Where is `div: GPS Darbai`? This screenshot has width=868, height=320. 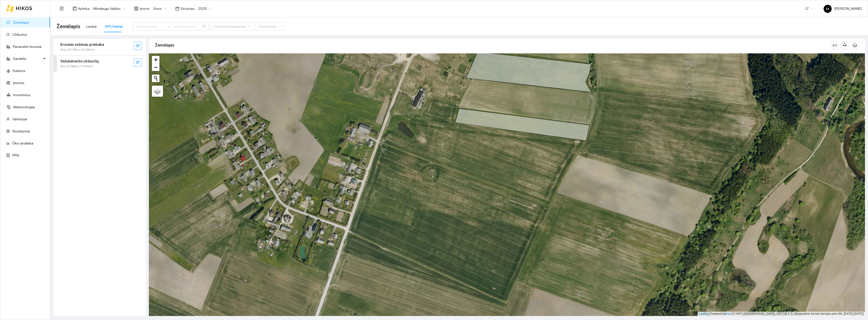 div: GPS Darbai is located at coordinates (113, 26).